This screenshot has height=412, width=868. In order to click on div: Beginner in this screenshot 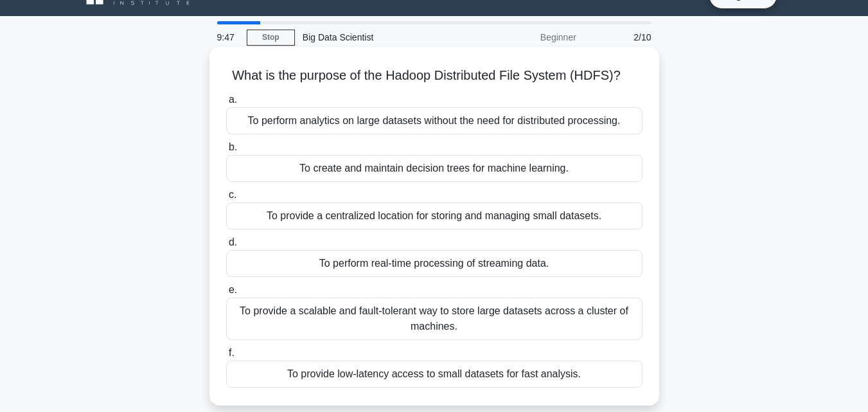, I will do `click(528, 37)`.